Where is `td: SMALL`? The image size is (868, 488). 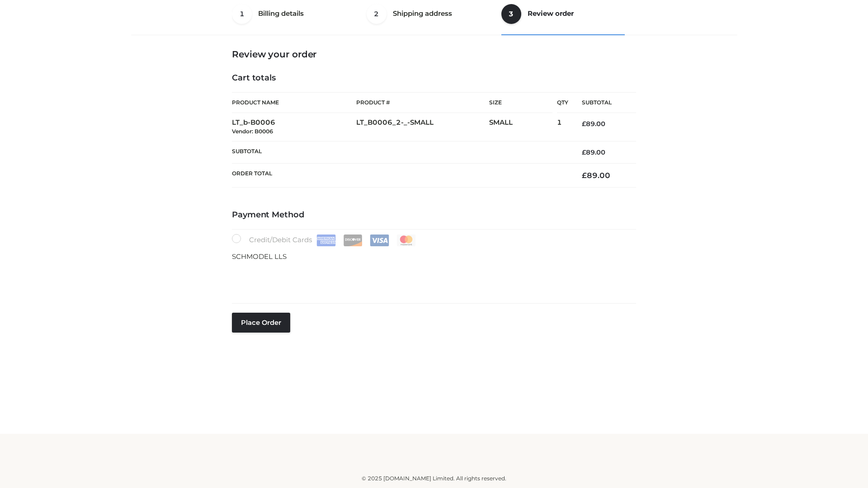 td: SMALL is located at coordinates (523, 127).